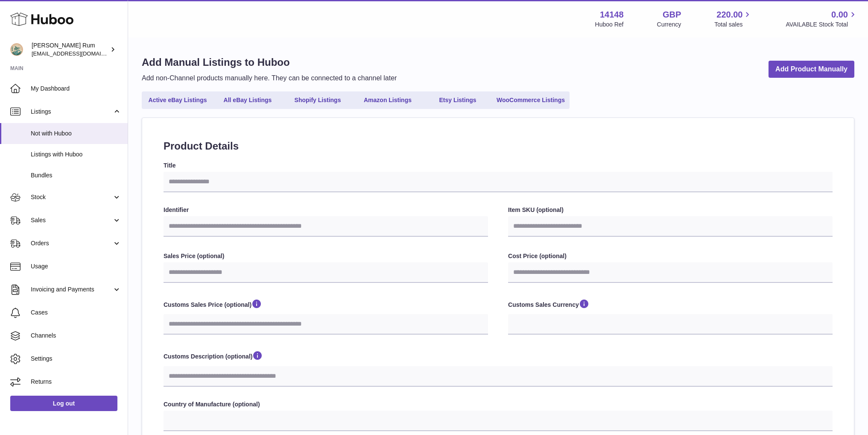 The height and width of the screenshot is (435, 868). Describe the element at coordinates (733, 19) in the screenshot. I see `a: 220.00 Total sales` at that location.